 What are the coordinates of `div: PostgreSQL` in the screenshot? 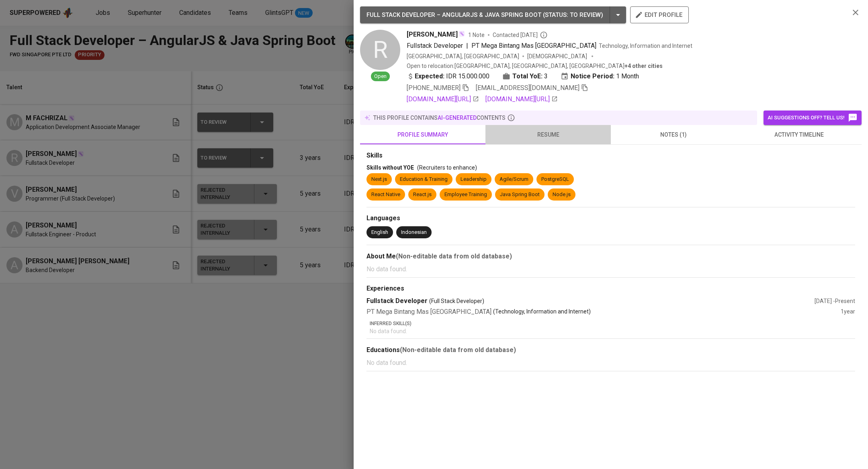 It's located at (555, 179).